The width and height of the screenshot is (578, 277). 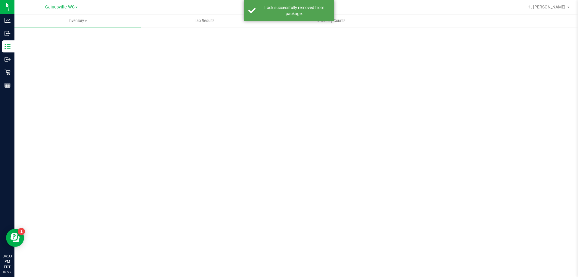 What do you see at coordinates (8, 72) in the screenshot?
I see `inline-svg: Retail` at bounding box center [8, 72].